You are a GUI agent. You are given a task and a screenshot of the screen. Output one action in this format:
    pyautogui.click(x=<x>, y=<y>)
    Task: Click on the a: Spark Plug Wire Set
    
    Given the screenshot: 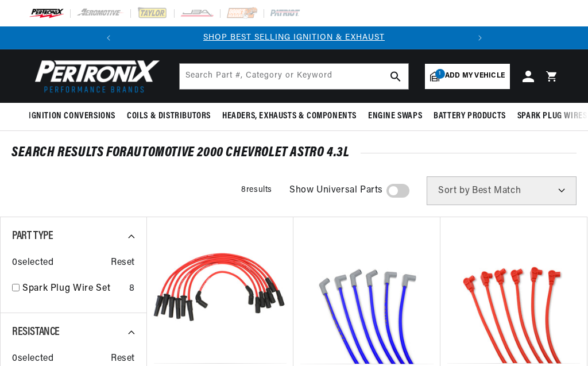 What is the action you would take?
    pyautogui.click(x=73, y=289)
    